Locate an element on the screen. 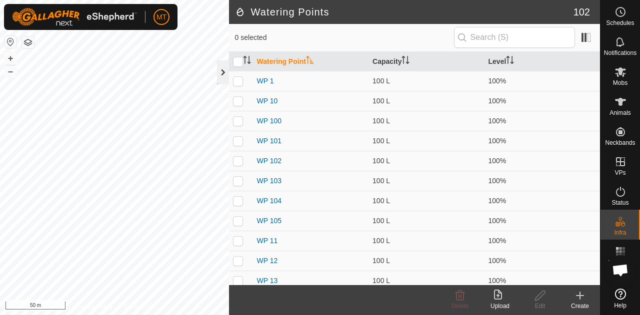 The image size is (640, 315). button: Map Layers is located at coordinates (28, 42).